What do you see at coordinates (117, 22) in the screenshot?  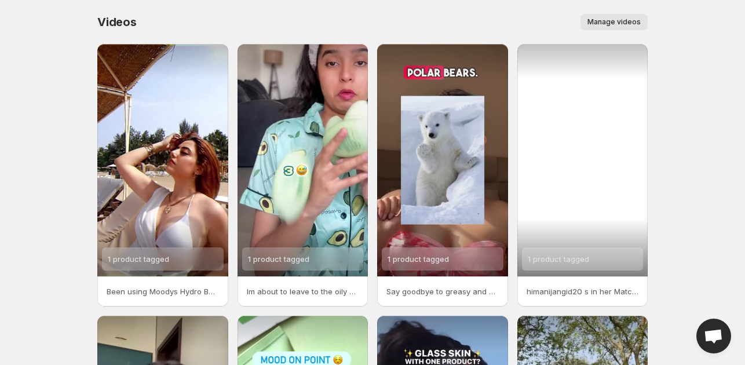 I see `span: Videos` at bounding box center [117, 22].